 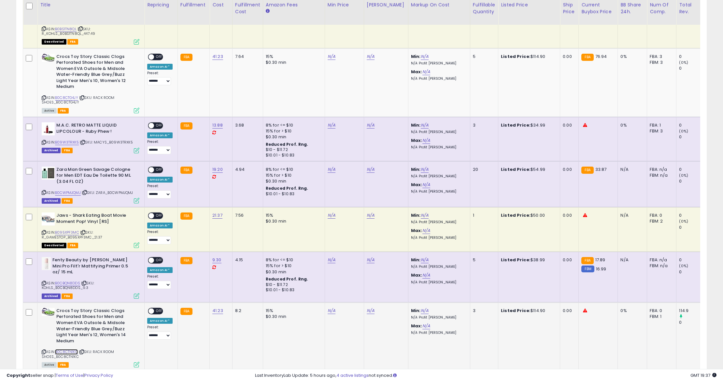 What do you see at coordinates (247, 311) in the screenshot?
I see `div: 8.2` at bounding box center [247, 311].